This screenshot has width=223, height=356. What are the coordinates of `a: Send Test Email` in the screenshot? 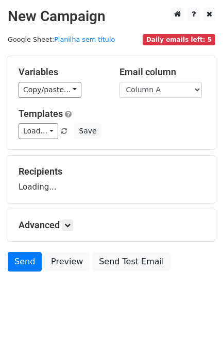 It's located at (131, 262).